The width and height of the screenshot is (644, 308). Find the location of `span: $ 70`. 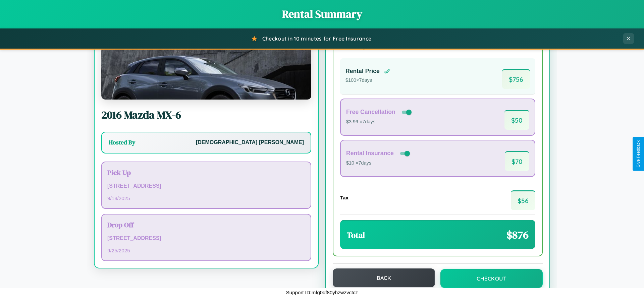

span: $ 70 is located at coordinates (516, 161).